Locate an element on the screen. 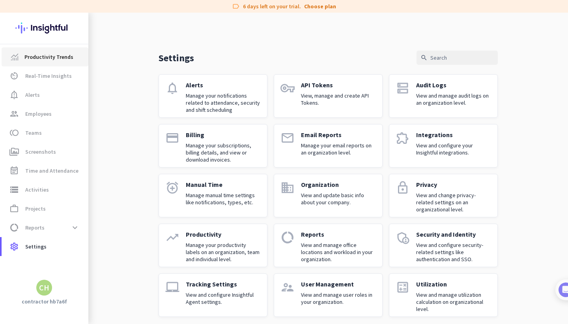  span: Activities is located at coordinates (37, 189).